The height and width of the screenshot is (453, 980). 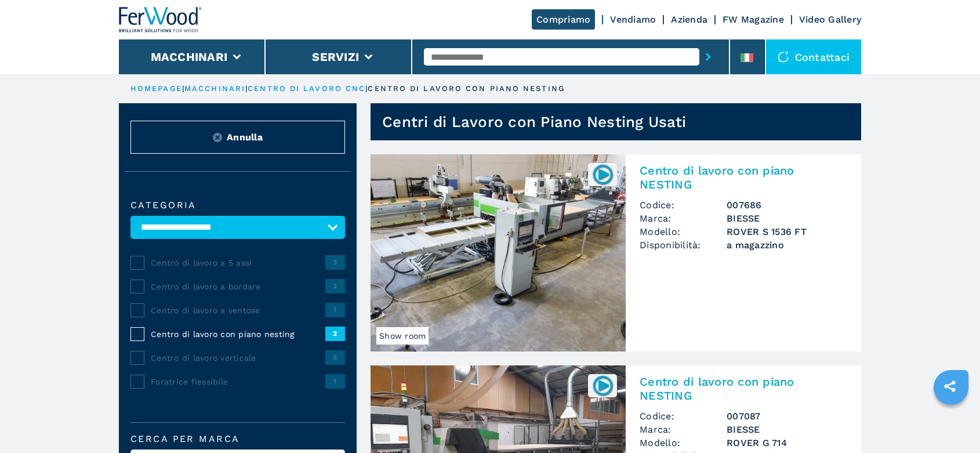 What do you see at coordinates (245, 137) in the screenshot?
I see `span: Annulla` at bounding box center [245, 137].